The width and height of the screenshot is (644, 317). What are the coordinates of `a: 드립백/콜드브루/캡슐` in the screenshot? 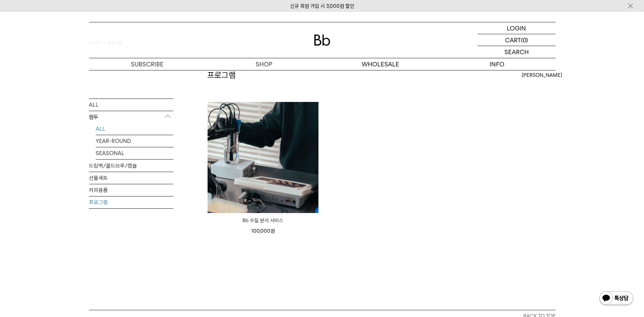 It's located at (131, 165).